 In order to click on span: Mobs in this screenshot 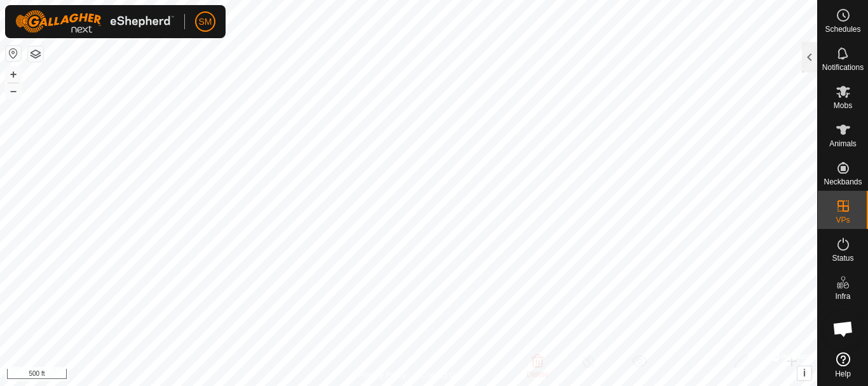, I will do `click(842, 105)`.